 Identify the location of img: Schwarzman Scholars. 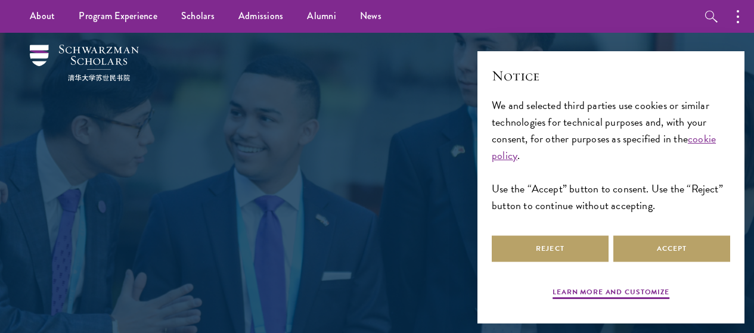
(84, 63).